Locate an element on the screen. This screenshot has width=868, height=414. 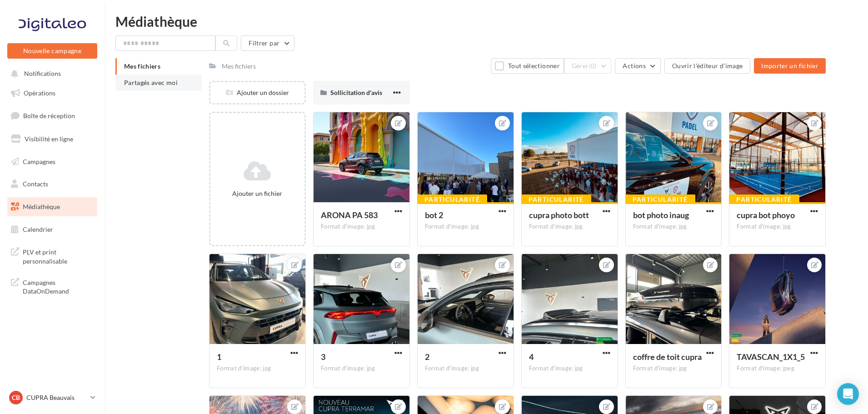
span: Notifications is located at coordinates (43, 73).